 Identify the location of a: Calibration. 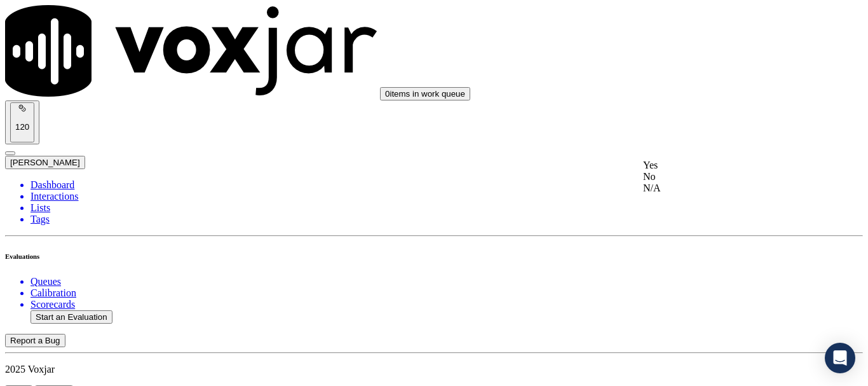
(447, 293).